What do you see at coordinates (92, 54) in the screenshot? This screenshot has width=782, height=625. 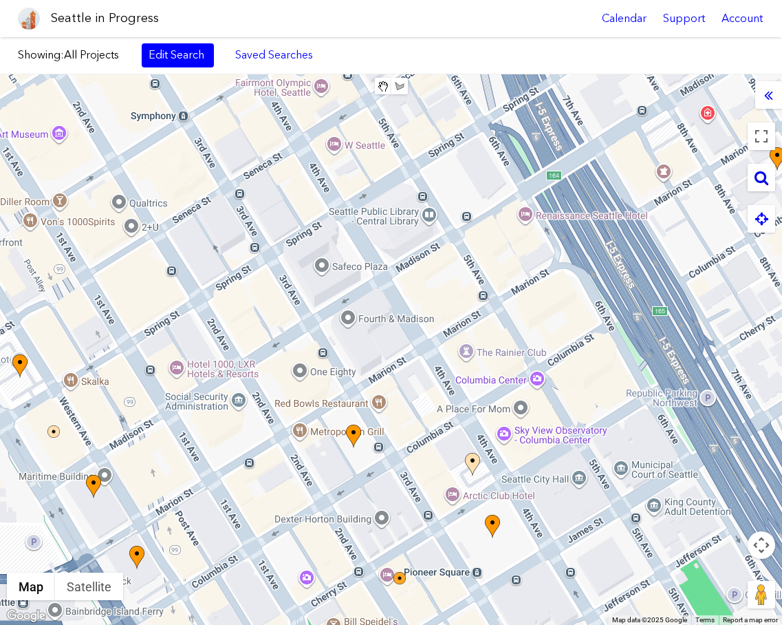 I see `span: All Projects` at bounding box center [92, 54].